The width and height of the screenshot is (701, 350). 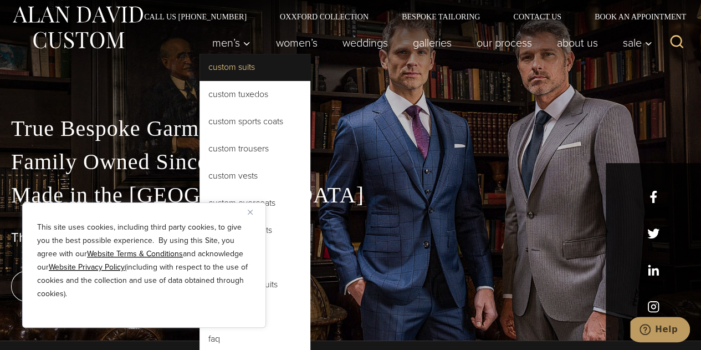 What do you see at coordinates (231, 43) in the screenshot?
I see `button: Child menu of Men’s` at bounding box center [231, 43].